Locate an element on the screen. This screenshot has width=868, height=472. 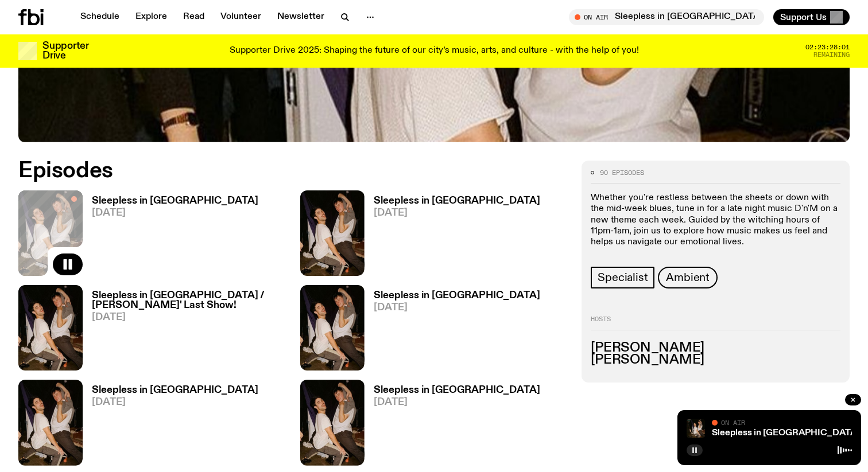
a: Specialist is located at coordinates (622, 278).